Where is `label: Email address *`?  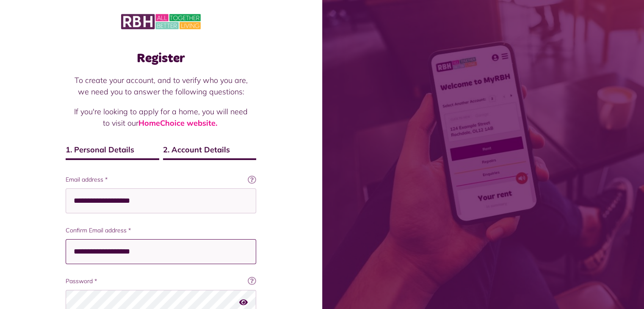
label: Email address * is located at coordinates (161, 180).